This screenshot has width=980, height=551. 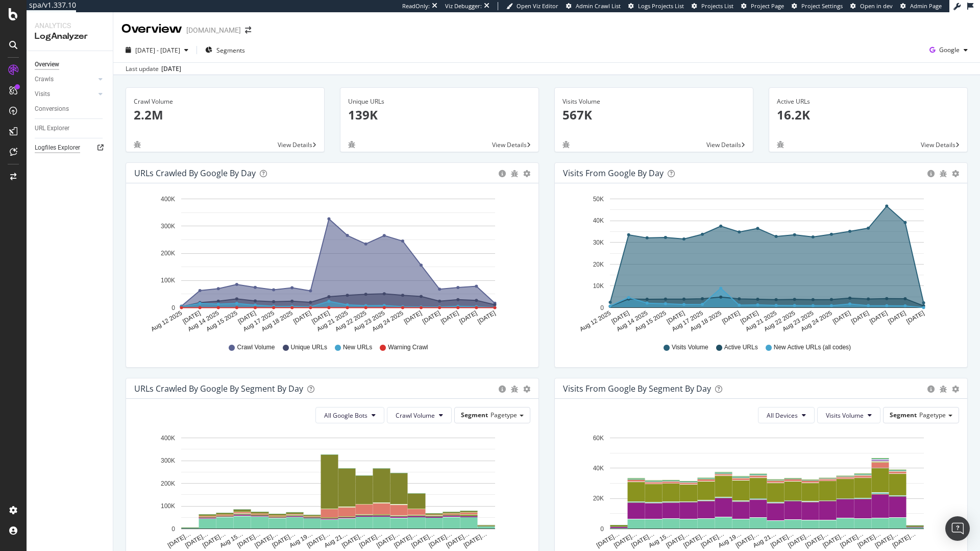 I want to click on a: Project Settings, so click(x=817, y=6).